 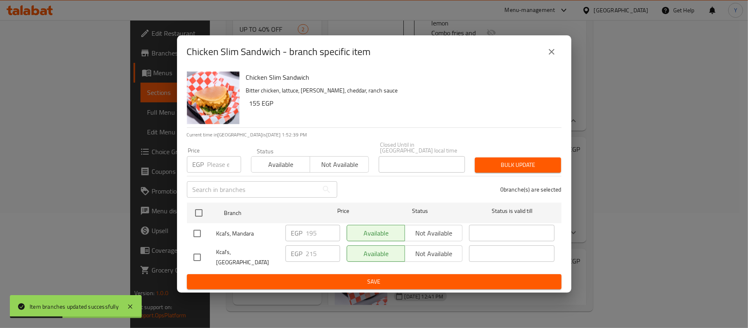 What do you see at coordinates (74, 307) in the screenshot?
I see `div: Item branches updated successfully` at bounding box center [74, 307].